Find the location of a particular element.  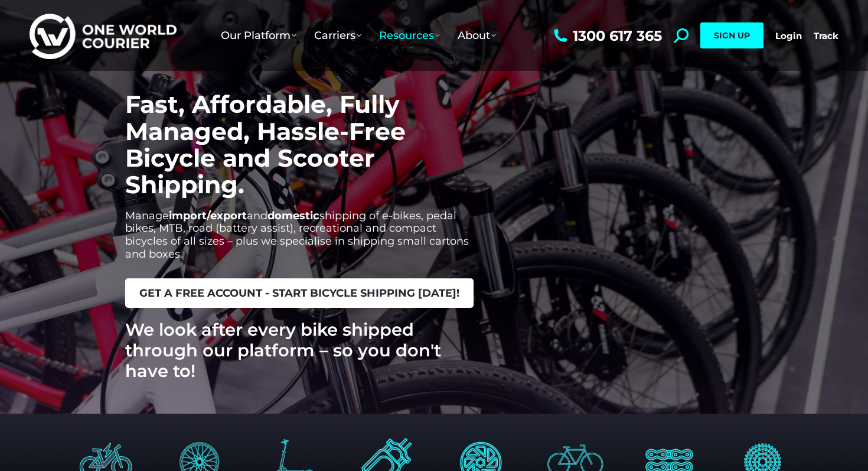

span: About is located at coordinates (476, 35).